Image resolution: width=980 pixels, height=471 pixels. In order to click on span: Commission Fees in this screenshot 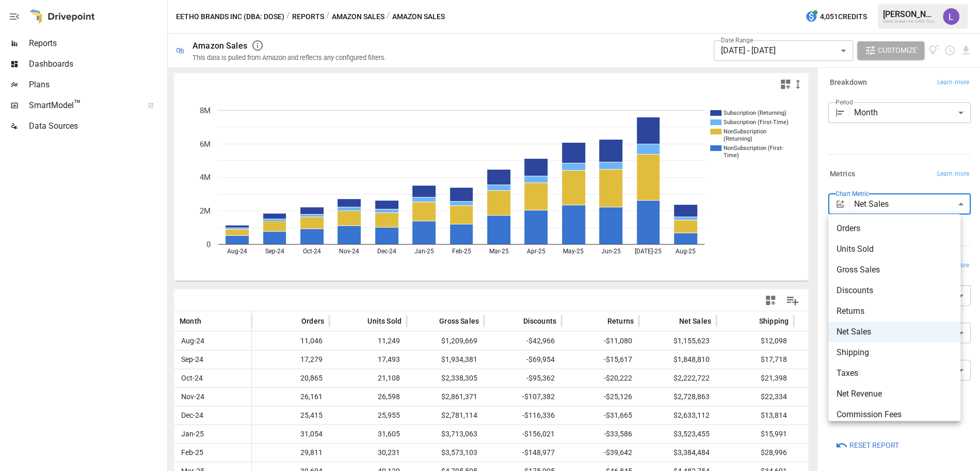, I will do `click(895, 414)`.